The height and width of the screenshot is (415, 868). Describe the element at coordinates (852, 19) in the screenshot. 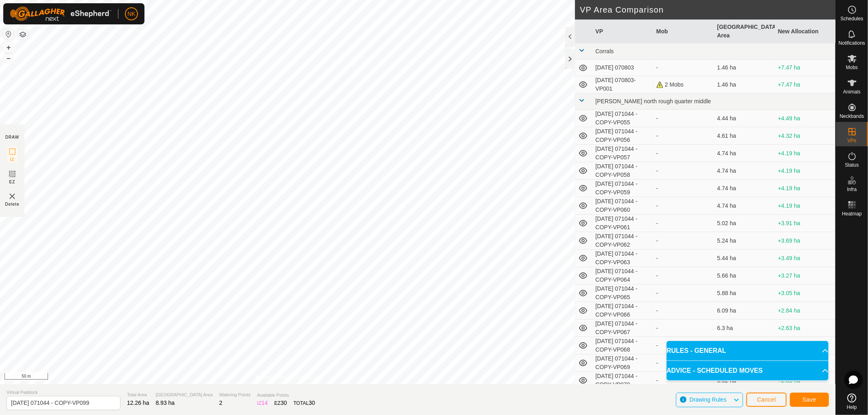

I see `span: Schedules` at that location.